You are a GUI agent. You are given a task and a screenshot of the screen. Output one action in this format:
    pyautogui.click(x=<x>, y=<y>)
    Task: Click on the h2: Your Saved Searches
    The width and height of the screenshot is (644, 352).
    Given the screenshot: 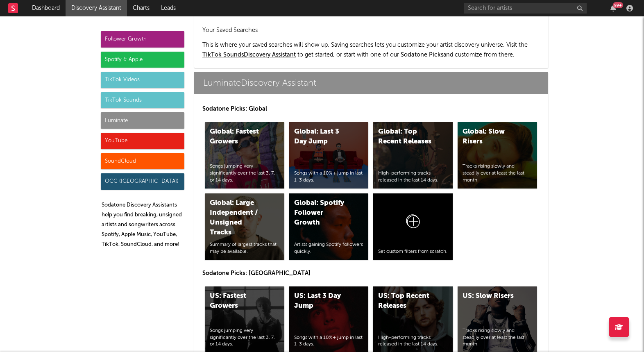 What is the action you would take?
    pyautogui.click(x=371, y=30)
    